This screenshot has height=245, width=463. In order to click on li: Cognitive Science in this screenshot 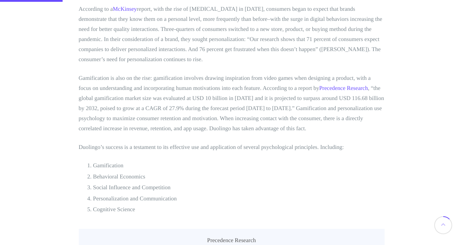, I will do `click(239, 210)`.